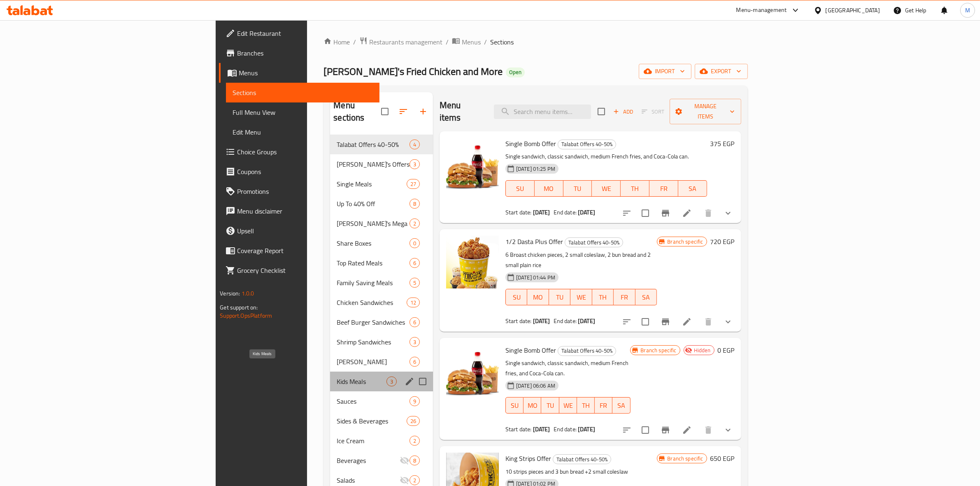  What do you see at coordinates (666, 71) in the screenshot?
I see `span: import` at bounding box center [666, 71].